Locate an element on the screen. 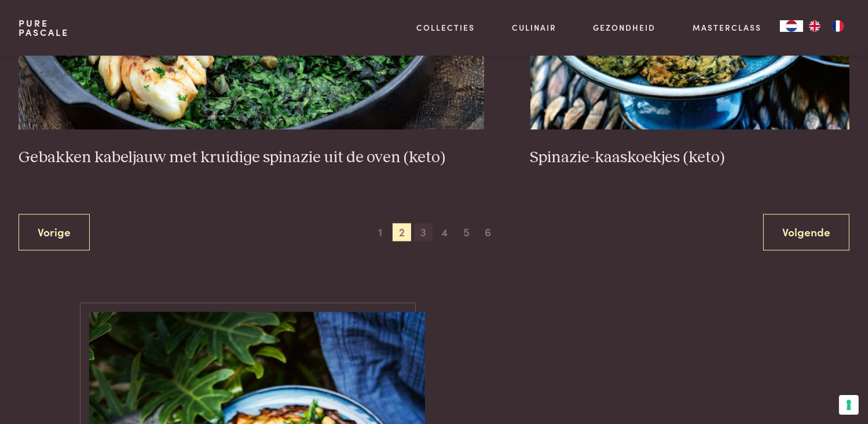 The height and width of the screenshot is (424, 868). a: Collecties is located at coordinates (446, 27).